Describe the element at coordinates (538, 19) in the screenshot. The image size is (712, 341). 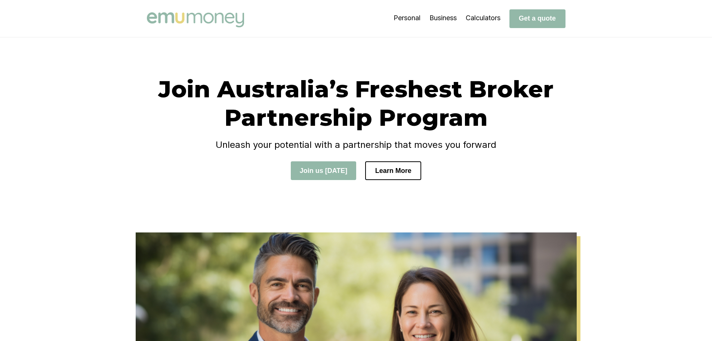
I see `button: Get a quote` at that location.